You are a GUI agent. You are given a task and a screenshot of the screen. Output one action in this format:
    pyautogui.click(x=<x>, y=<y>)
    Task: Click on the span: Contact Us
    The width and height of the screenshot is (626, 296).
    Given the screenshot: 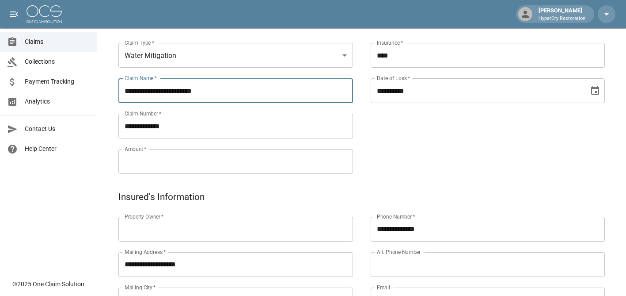 What is the action you would take?
    pyautogui.click(x=57, y=129)
    